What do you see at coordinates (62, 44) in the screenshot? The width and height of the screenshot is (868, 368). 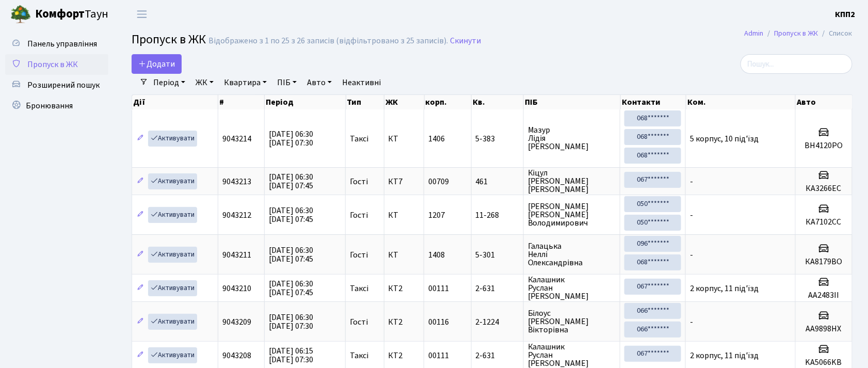 I see `span: Панель управління` at bounding box center [62, 44].